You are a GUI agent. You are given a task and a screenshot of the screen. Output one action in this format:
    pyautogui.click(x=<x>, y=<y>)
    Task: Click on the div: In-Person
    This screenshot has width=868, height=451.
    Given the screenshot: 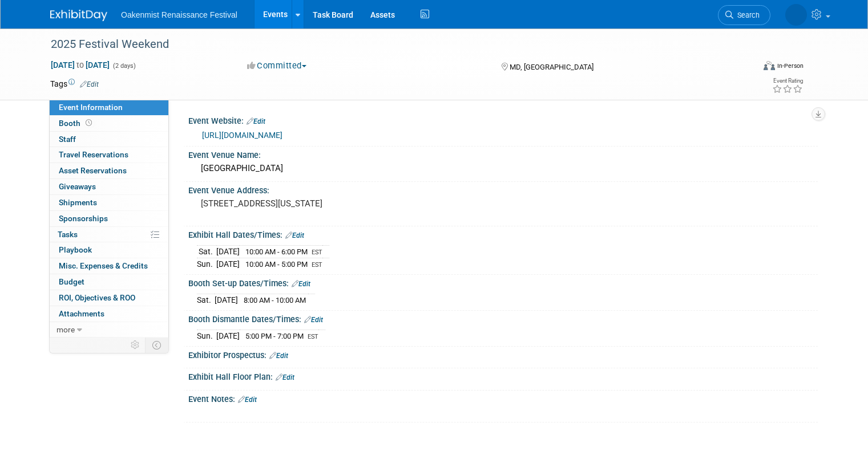 What is the action you would take?
    pyautogui.click(x=790, y=66)
    